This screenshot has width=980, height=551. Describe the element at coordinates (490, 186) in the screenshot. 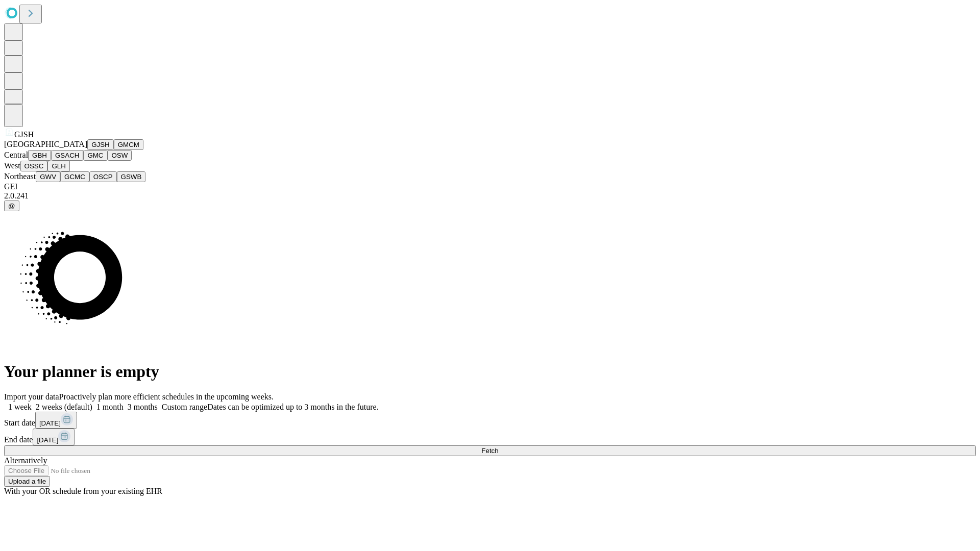

I see `div: GEI` at that location.